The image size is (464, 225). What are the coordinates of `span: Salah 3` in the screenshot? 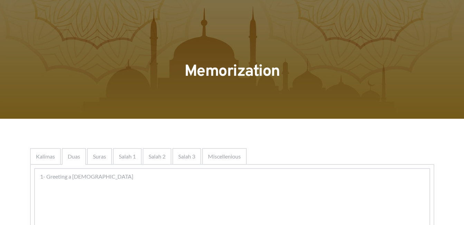 It's located at (187, 156).